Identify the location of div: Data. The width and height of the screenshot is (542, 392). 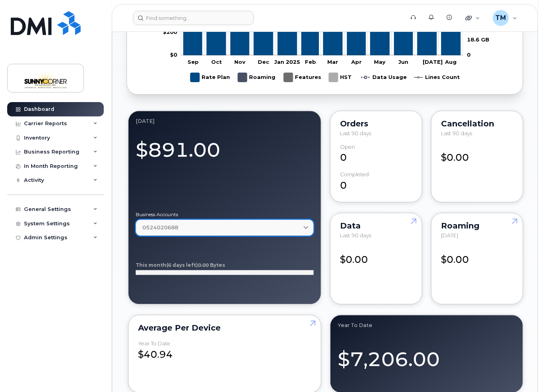
(376, 226).